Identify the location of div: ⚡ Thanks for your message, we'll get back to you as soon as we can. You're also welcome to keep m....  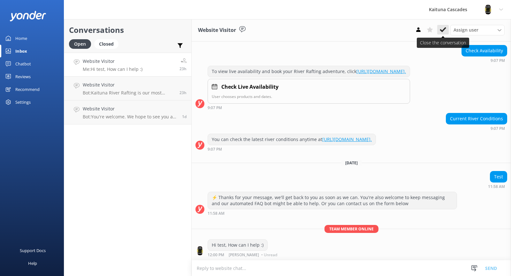
(332, 200).